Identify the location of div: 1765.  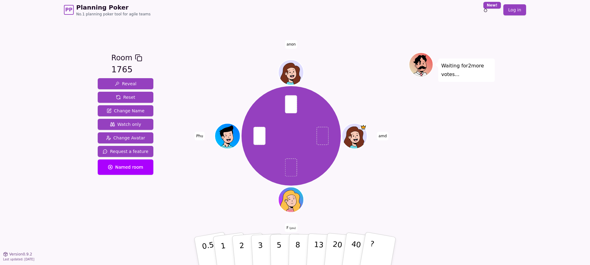
(127, 69).